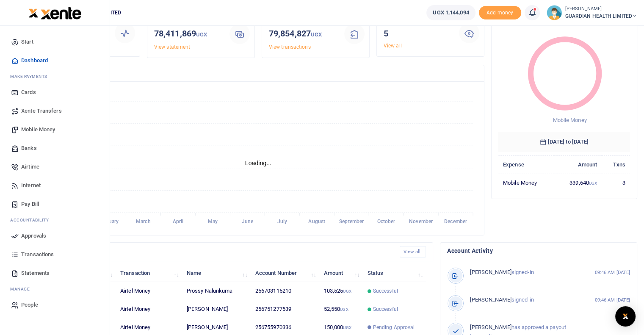 This screenshot has height=335, width=644. I want to click on a: Statements, so click(55, 273).